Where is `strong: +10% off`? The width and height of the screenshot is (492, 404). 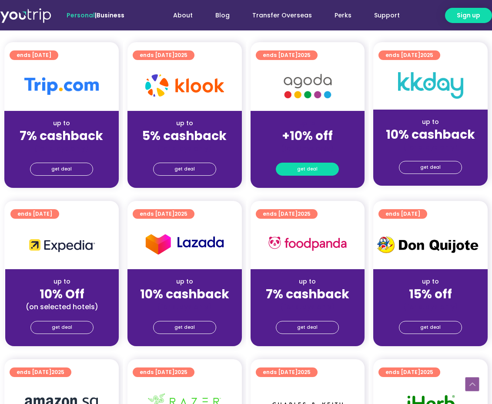
strong: +10% off is located at coordinates (307, 136).